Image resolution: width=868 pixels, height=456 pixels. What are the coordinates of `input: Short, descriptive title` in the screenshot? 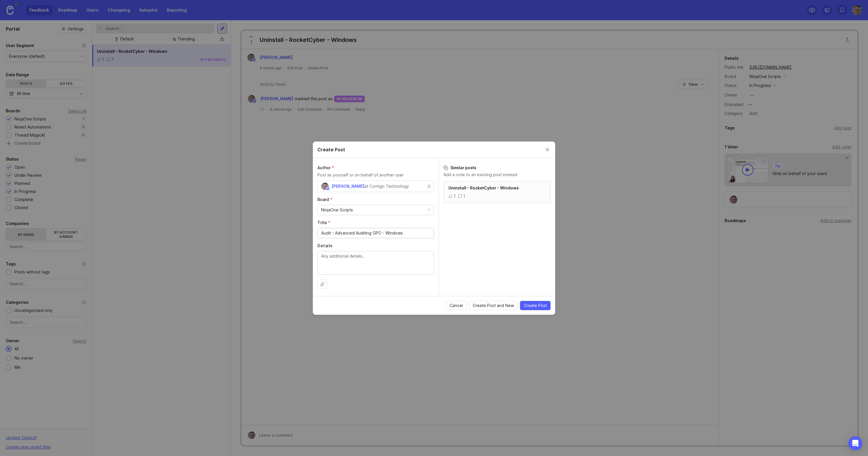 It's located at (376, 233).